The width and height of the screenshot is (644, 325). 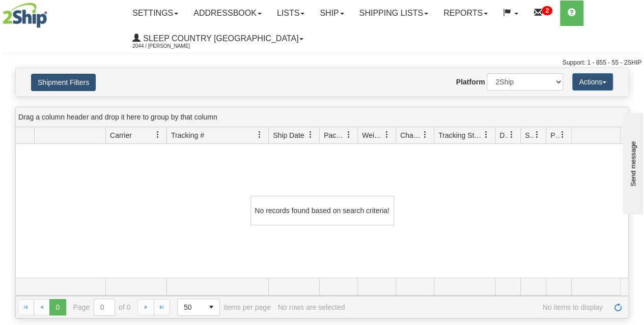 What do you see at coordinates (512, 135) in the screenshot?
I see `a: Delivery Status filter column settings` at bounding box center [512, 135].